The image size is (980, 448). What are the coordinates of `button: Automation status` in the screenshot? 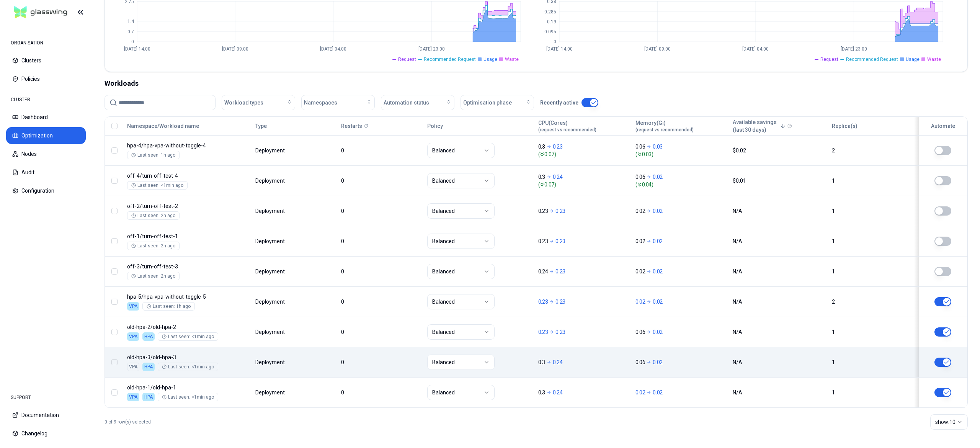 It's located at (418, 103).